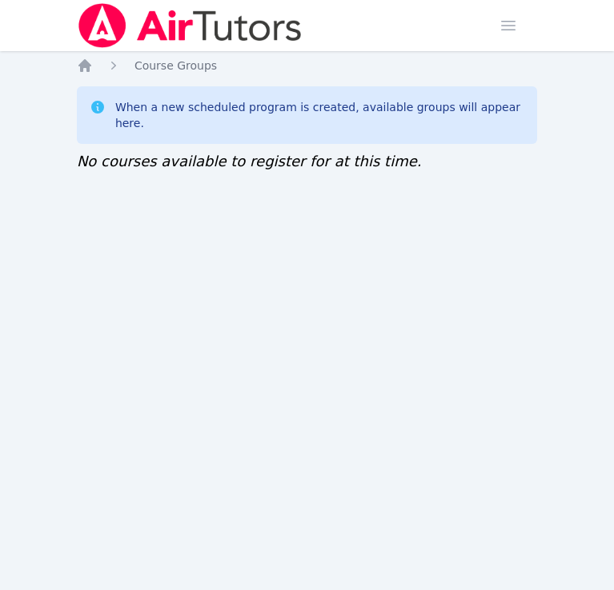  Describe the element at coordinates (249, 161) in the screenshot. I see `span: No courses available to register for at this time.` at that location.